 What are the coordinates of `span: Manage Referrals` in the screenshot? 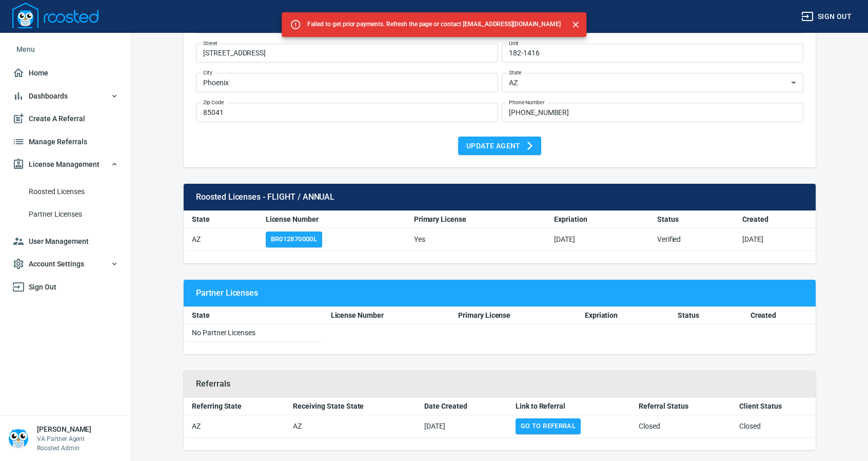 It's located at (65, 142).